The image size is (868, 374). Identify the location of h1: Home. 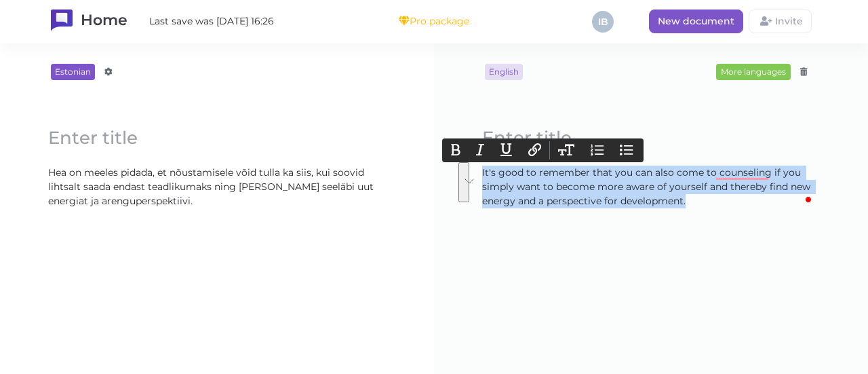
(104, 21).